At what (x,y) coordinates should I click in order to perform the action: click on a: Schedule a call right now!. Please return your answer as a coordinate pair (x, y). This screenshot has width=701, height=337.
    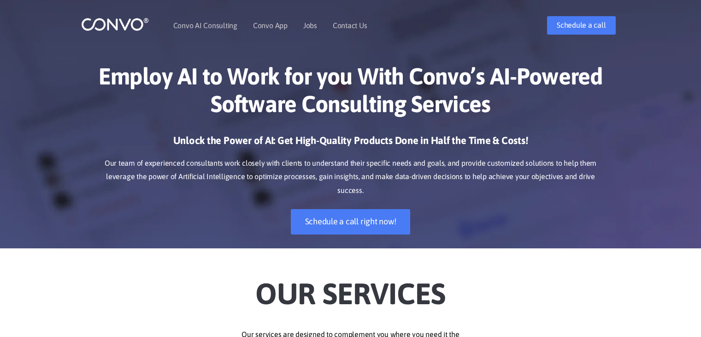
    Looking at the image, I should click on (351, 221).